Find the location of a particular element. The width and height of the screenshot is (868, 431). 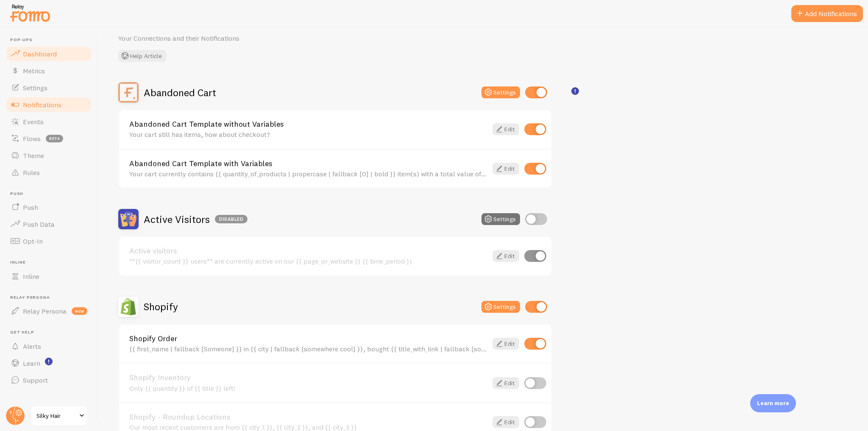

span: Silky Hair is located at coordinates (56, 416).